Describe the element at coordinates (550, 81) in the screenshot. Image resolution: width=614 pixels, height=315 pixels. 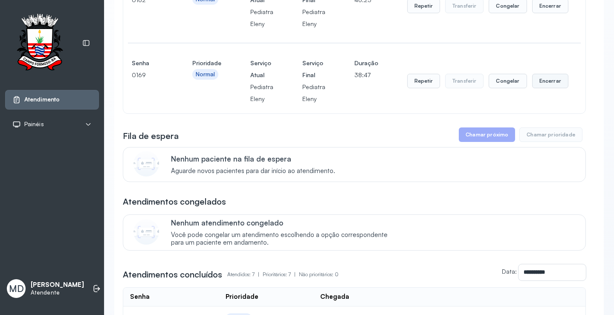
I see `button: Encerrar` at that location.